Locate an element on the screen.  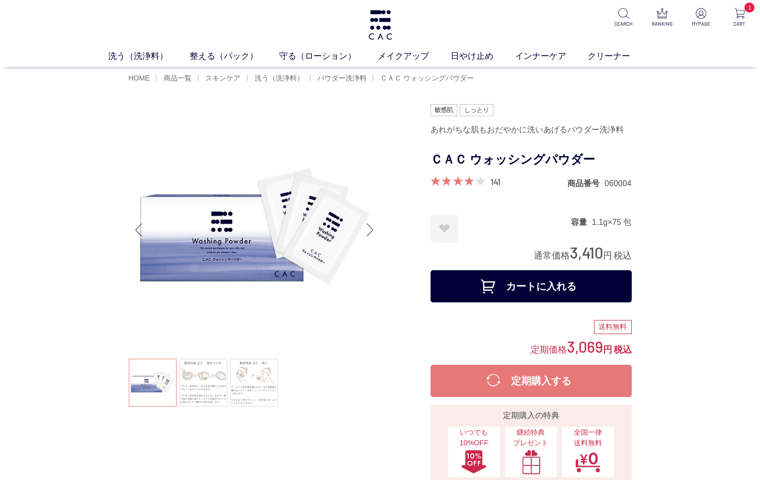
div: 定期購入の特典 is located at coordinates (531, 415).